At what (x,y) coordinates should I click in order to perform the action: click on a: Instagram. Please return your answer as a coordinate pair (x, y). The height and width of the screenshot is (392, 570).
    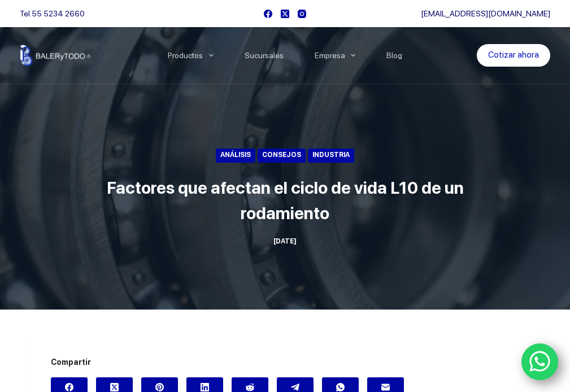
    Looking at the image, I should click on (301, 13).